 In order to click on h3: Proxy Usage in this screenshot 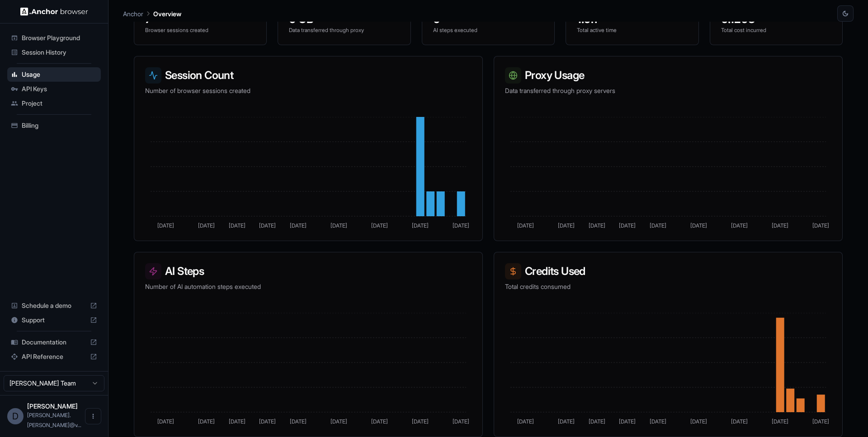, I will do `click(668, 75)`.